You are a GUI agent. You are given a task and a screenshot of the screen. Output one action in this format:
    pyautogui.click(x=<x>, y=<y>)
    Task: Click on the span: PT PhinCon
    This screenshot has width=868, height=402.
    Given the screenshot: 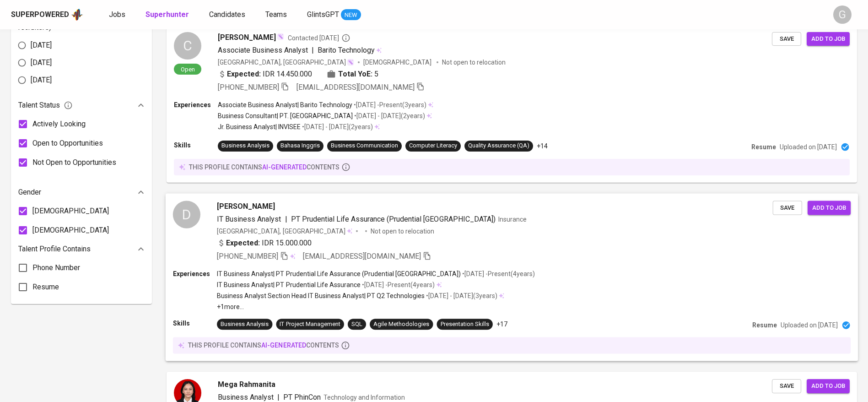 What is the action you would take?
    pyautogui.click(x=302, y=397)
    